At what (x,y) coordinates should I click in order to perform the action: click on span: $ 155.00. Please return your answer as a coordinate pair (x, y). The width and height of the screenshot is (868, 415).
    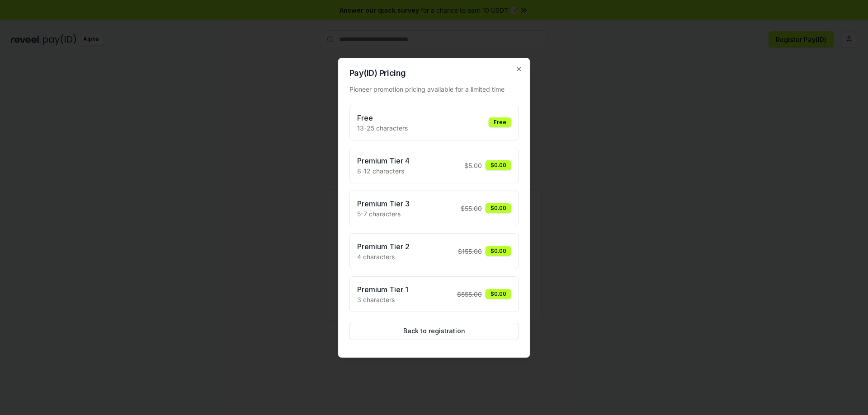
    Looking at the image, I should click on (470, 251).